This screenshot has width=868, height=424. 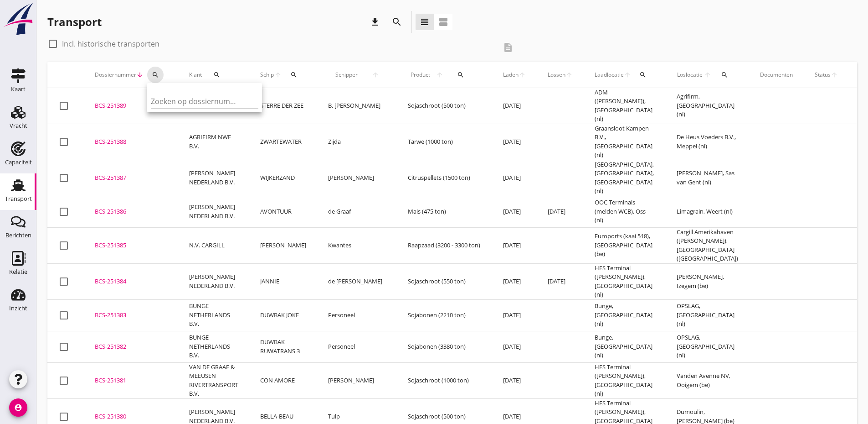 What do you see at coordinates (511, 75) in the screenshot?
I see `span: Laden` at bounding box center [511, 75].